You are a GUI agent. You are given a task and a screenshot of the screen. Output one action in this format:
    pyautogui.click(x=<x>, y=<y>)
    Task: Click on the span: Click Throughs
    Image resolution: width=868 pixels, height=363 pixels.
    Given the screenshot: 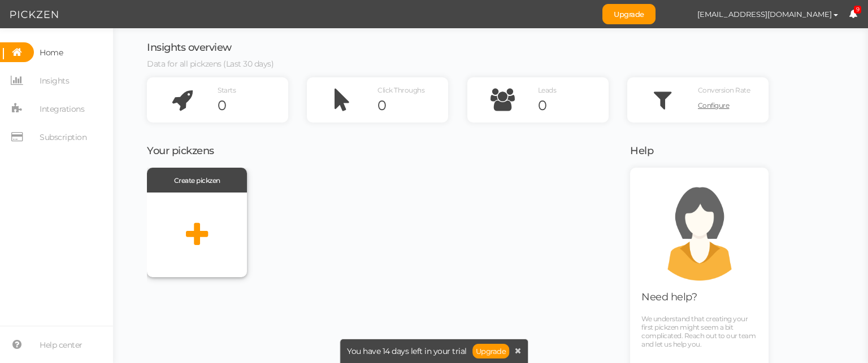 What is the action you would take?
    pyautogui.click(x=400, y=90)
    